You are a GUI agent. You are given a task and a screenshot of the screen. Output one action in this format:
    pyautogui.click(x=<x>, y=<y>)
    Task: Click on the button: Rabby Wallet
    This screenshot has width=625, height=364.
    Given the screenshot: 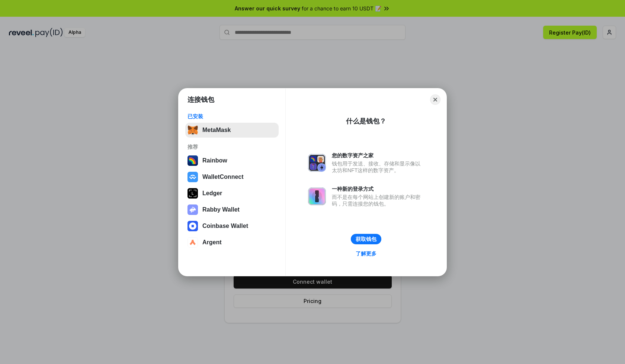 What is the action you would take?
    pyautogui.click(x=231, y=210)
    